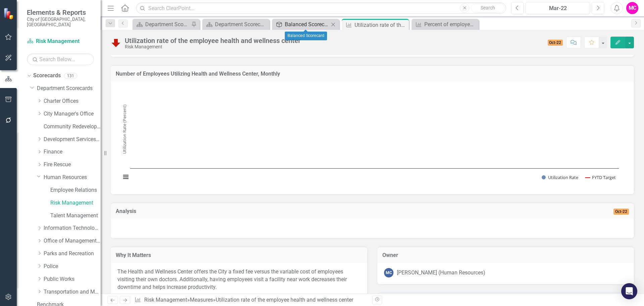 This screenshot has width=644, height=306. What do you see at coordinates (601, 178) in the screenshot?
I see `button: Show FYTD Target` at bounding box center [601, 178].